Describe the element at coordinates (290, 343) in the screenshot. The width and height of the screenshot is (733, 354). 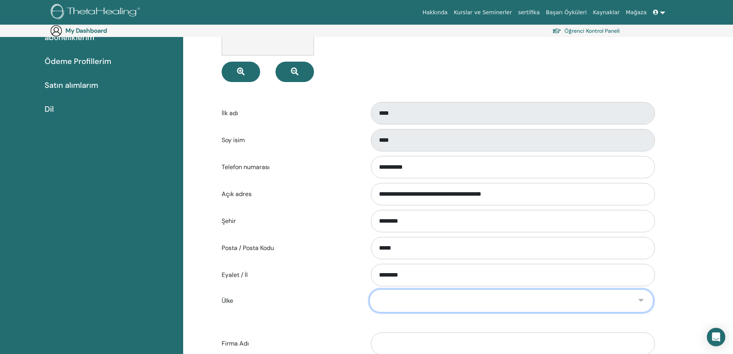
I see `label: Firma Adı` at that location.